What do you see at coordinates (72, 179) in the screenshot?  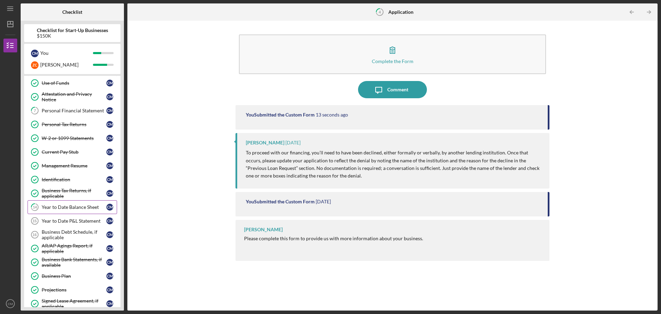 I see `a: IdentificationCM` at bounding box center [72, 179].